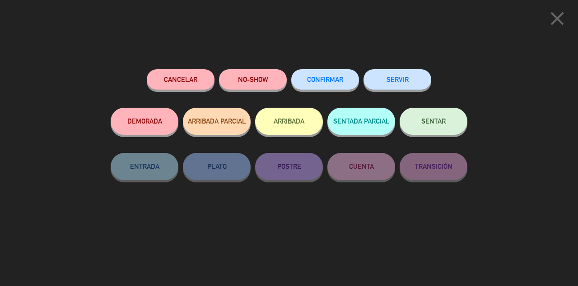 The image size is (578, 286). What do you see at coordinates (181, 79) in the screenshot?
I see `button: Cancelar` at bounding box center [181, 79].